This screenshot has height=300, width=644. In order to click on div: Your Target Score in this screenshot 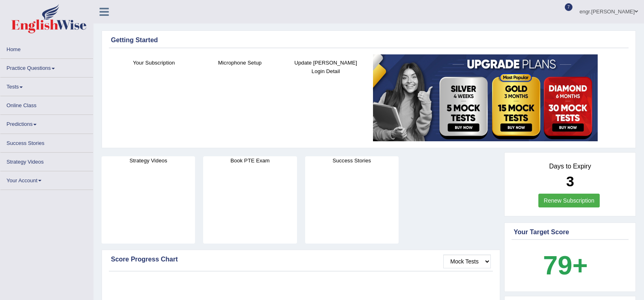, I will do `click(571, 233)`.